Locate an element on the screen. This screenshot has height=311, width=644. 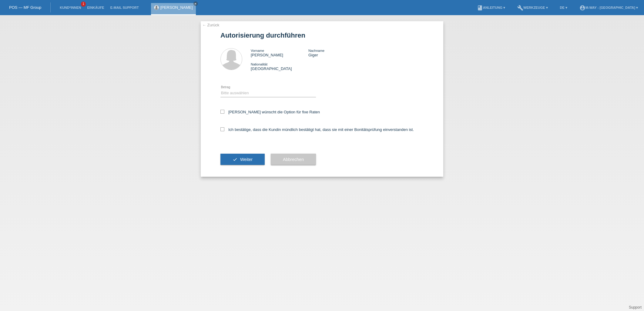
i: check is located at coordinates (235, 160).